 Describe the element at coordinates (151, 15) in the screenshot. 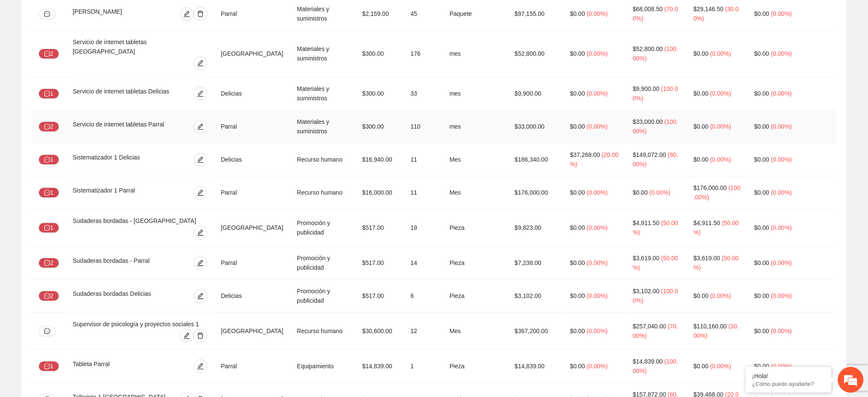

I see `div: Minimizar ventana de chat en vivo` at that location.